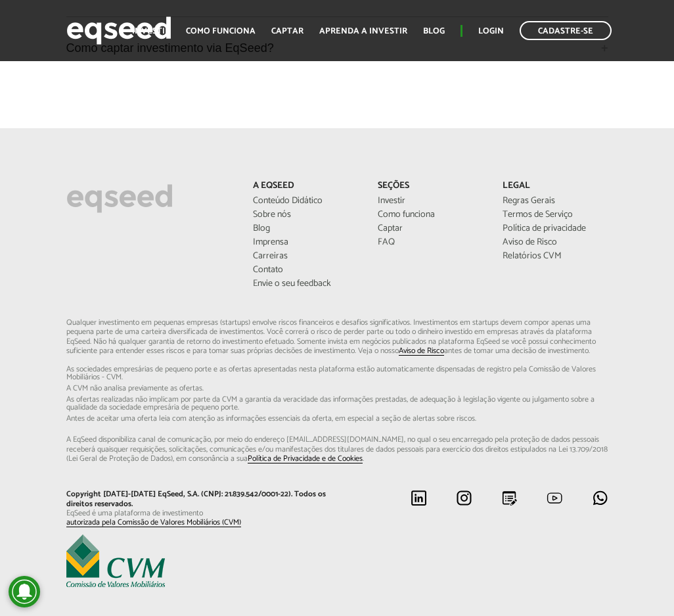 The image size is (674, 616). What do you see at coordinates (305, 186) in the screenshot?
I see `p: A EqSeed` at bounding box center [305, 186].